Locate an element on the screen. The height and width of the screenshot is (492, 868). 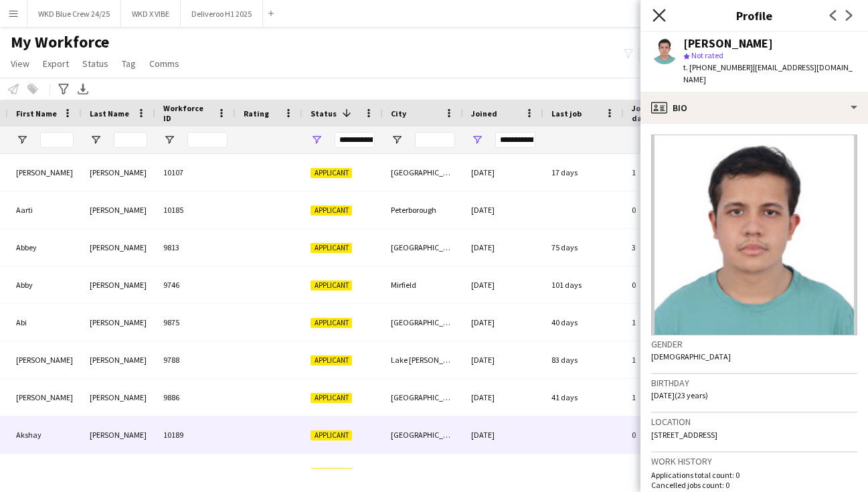
div: Albie is located at coordinates (45, 471).